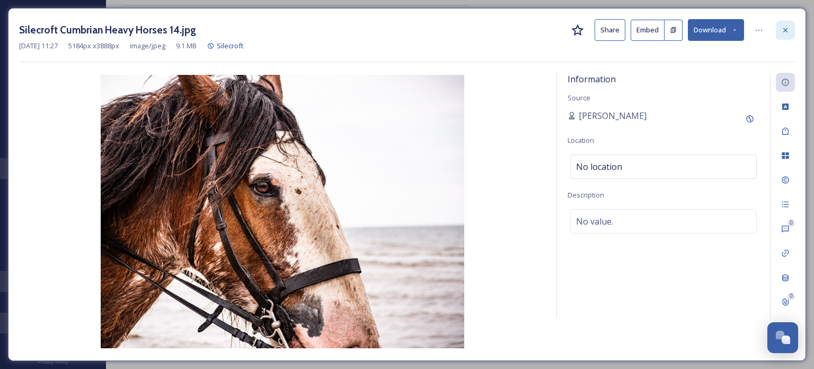 The width and height of the screenshot is (814, 369). I want to click on h3: Silecroft Cumbrian Heavy Horses 14.jpg, so click(108, 30).